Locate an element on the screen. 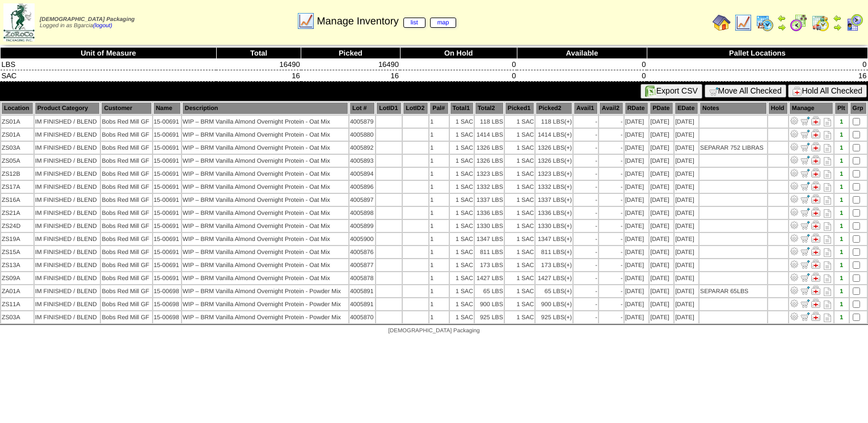  th: Hold is located at coordinates (777, 108).